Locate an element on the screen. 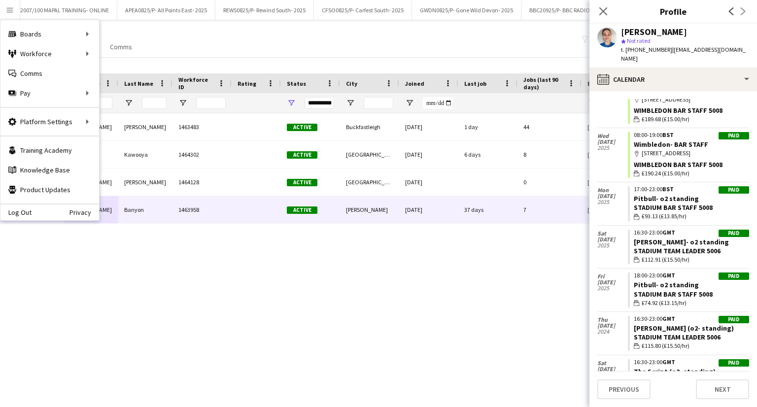  span: £115.80 (£15.50/hr) is located at coordinates (665, 346).